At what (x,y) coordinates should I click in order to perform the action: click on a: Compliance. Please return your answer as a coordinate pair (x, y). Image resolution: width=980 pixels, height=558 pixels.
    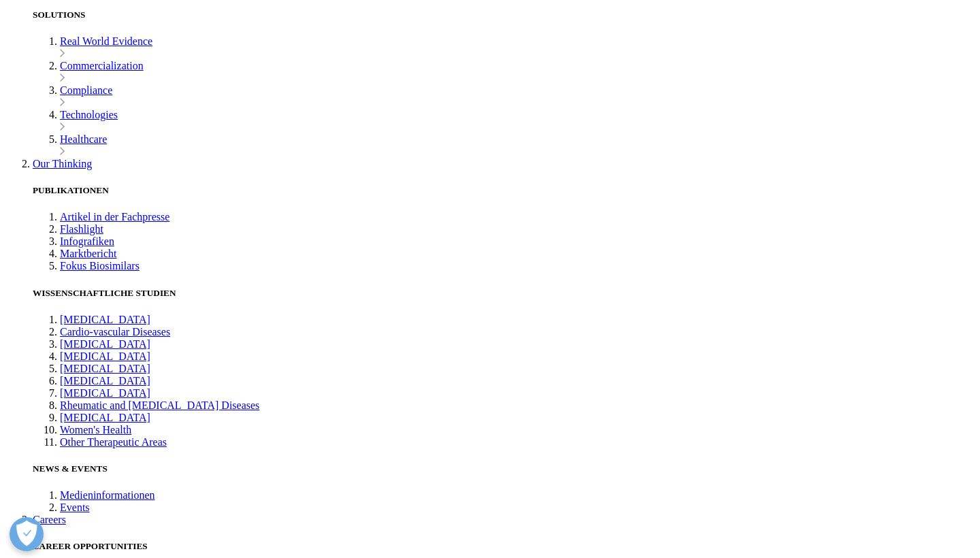
    Looking at the image, I should click on (85, 89).